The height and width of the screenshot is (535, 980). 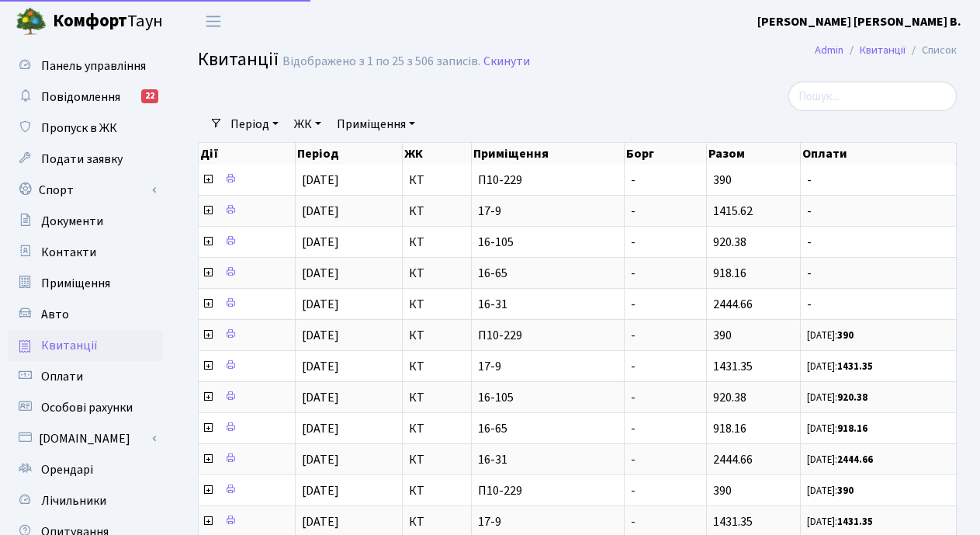 What do you see at coordinates (82, 159) in the screenshot?
I see `span: Подати заявку` at bounding box center [82, 159].